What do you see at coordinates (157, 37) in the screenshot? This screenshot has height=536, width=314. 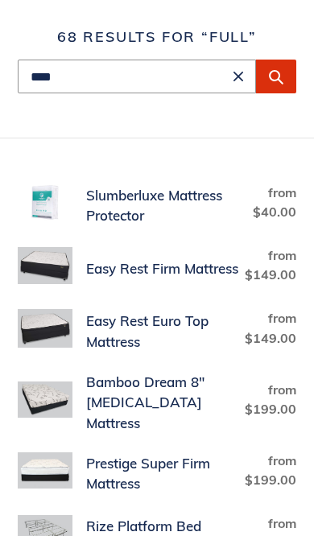 I see `h1: 68 results for “full”` at bounding box center [157, 37].